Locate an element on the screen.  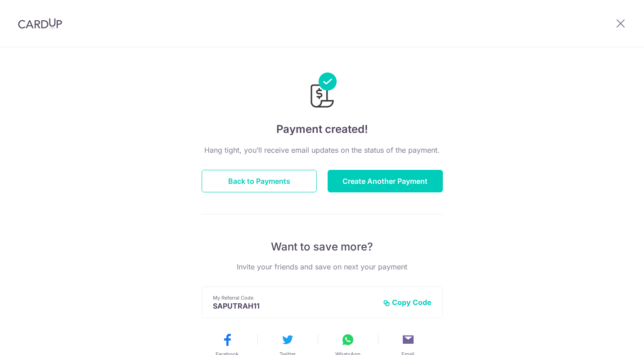
p: My Referral Code is located at coordinates (294, 297).